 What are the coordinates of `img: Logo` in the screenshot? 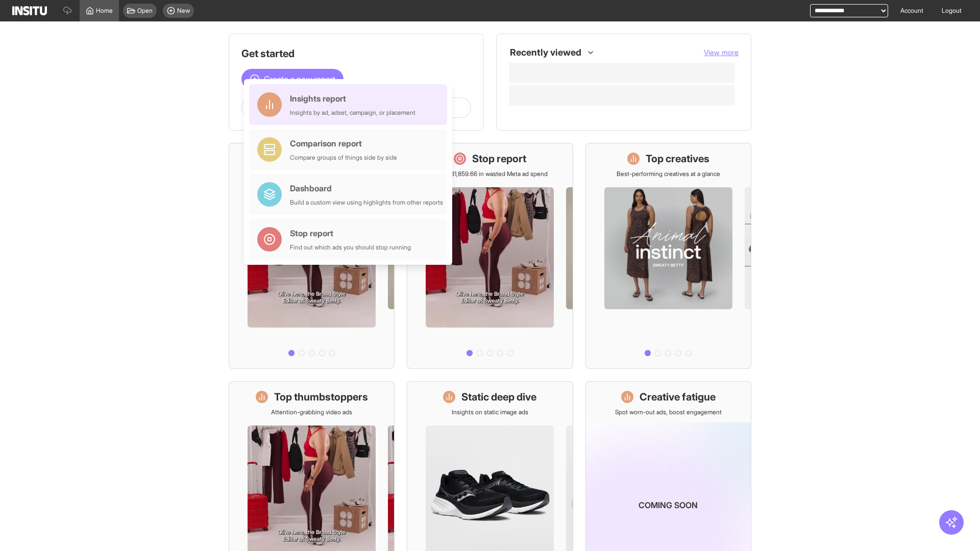 It's located at (29, 11).